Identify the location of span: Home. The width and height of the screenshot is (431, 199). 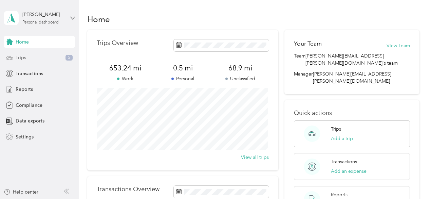
(22, 42).